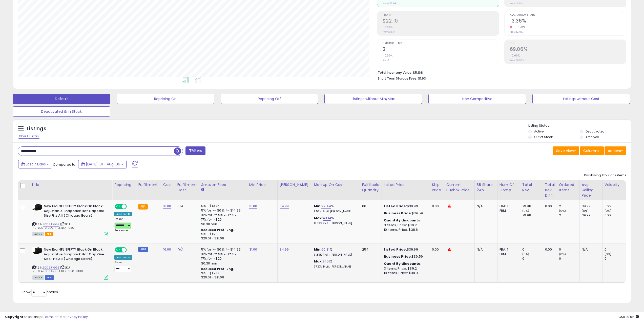 The width and height of the screenshot is (644, 322). What do you see at coordinates (143, 207) in the screenshot?
I see `small: FBA` at bounding box center [143, 207].